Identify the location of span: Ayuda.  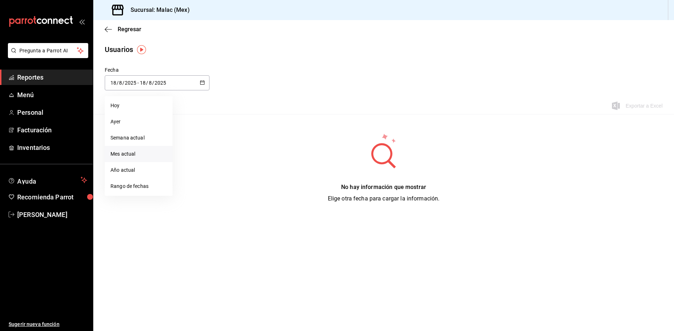
(47, 180).